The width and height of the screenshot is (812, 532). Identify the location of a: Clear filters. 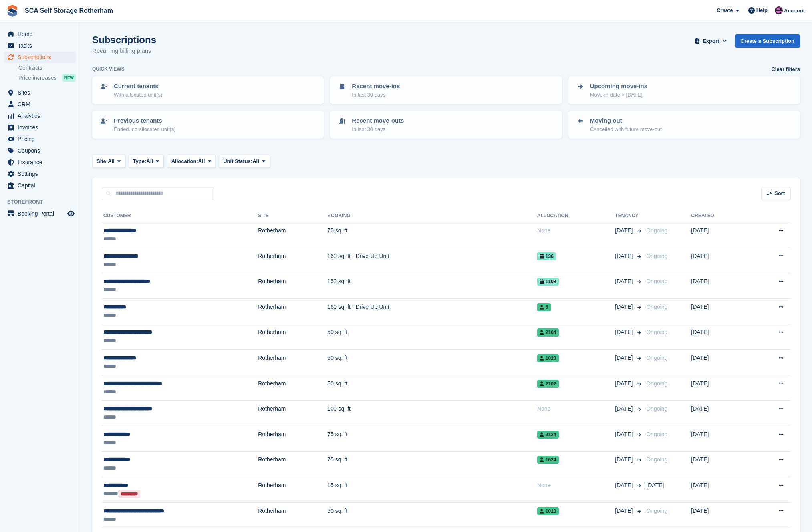
(786, 69).